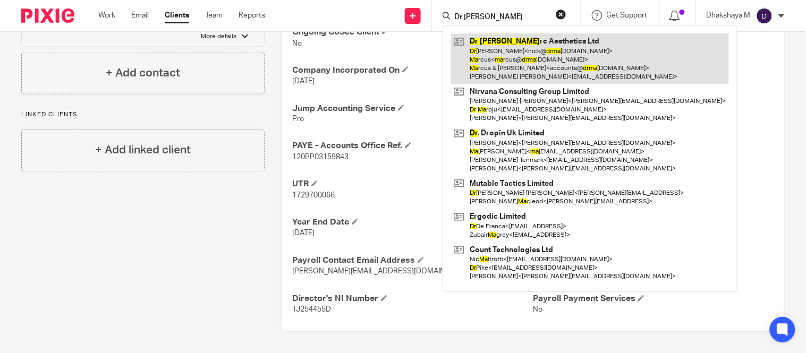 The width and height of the screenshot is (806, 353). What do you see at coordinates (561, 14) in the screenshot?
I see `button: Clear` at bounding box center [561, 14].